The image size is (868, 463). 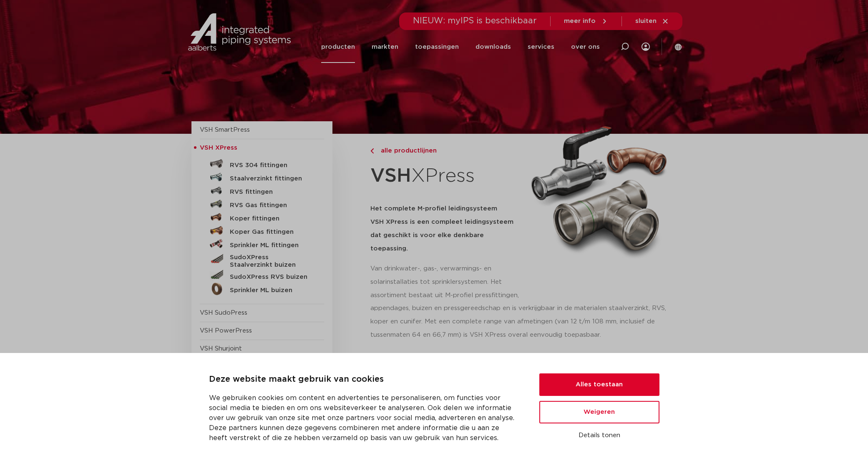 What do you see at coordinates (224, 313) in the screenshot?
I see `a: VSH SudoPress` at bounding box center [224, 313].